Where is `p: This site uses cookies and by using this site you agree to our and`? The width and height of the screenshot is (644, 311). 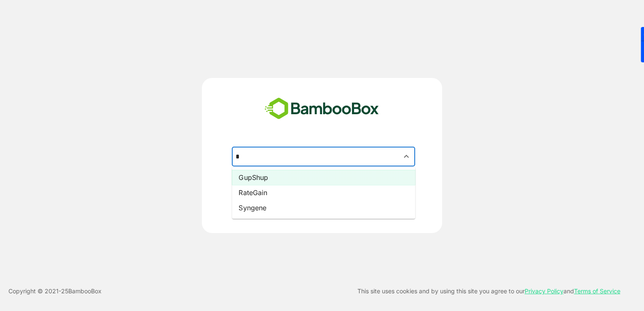 p: This site uses cookies and by using this site you agree to our and is located at coordinates (489, 291).